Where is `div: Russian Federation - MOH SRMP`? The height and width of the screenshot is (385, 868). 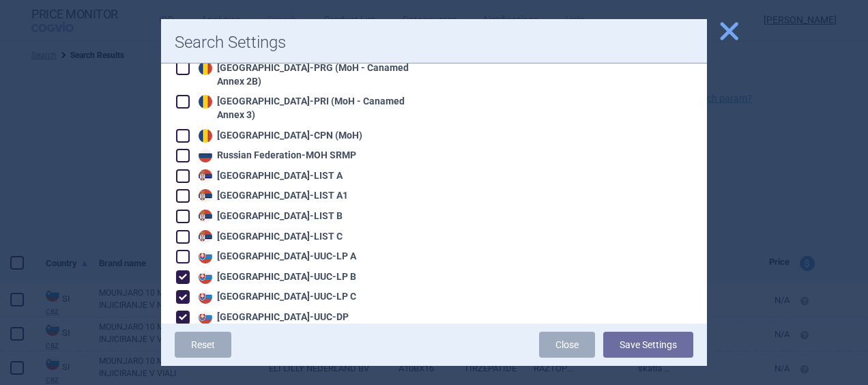
div: Russian Federation - MOH SRMP is located at coordinates (276, 156).